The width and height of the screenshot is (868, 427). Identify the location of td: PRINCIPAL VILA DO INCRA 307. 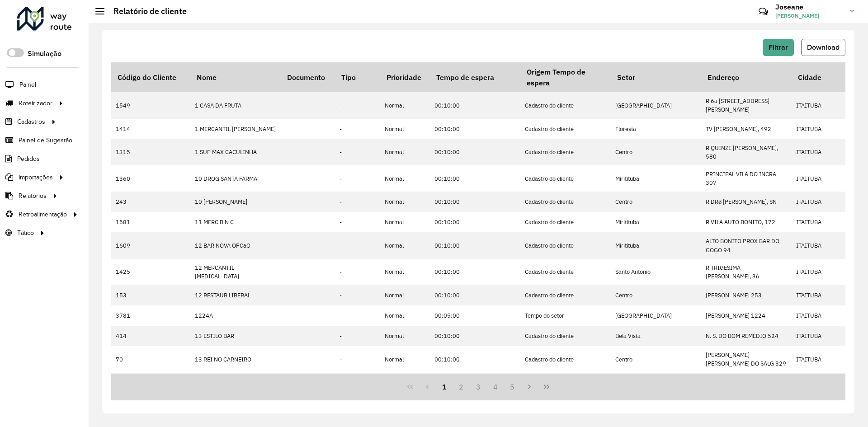
(747, 179).